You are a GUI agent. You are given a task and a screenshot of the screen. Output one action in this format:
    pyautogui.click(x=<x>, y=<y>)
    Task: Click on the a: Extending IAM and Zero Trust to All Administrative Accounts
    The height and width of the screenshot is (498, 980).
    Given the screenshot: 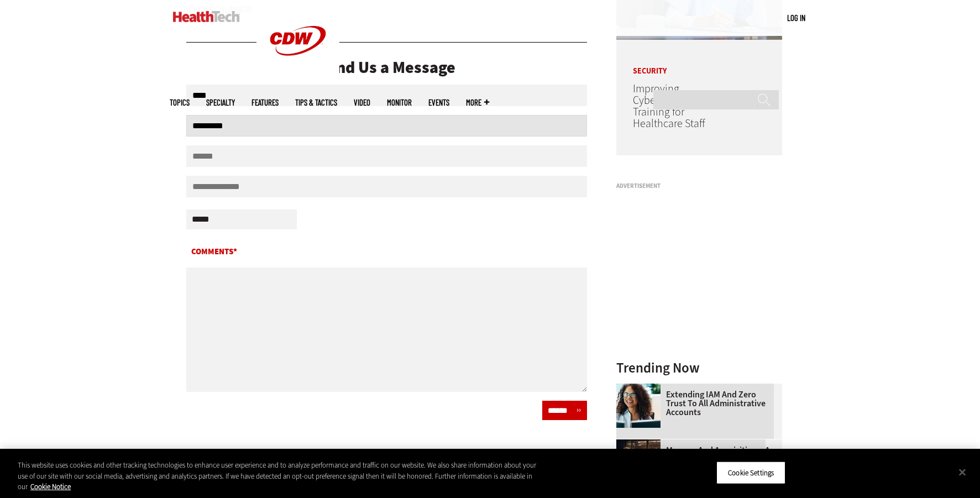 What is the action you would take?
    pyautogui.click(x=696, y=403)
    